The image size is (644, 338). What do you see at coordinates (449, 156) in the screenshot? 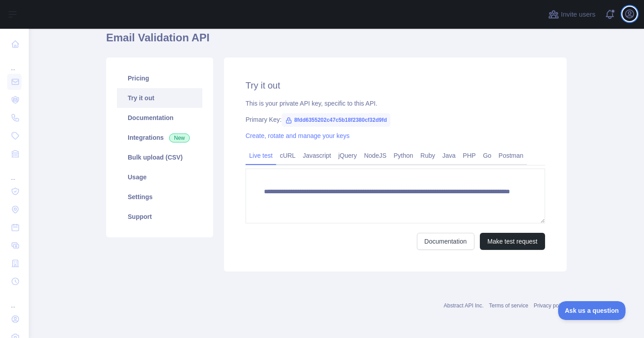
I see `a: Java` at bounding box center [449, 156].